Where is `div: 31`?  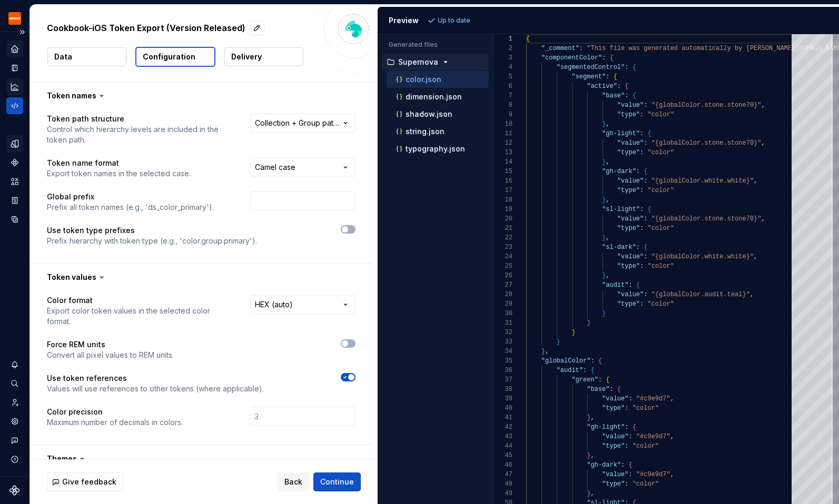 div: 31 is located at coordinates (503, 323).